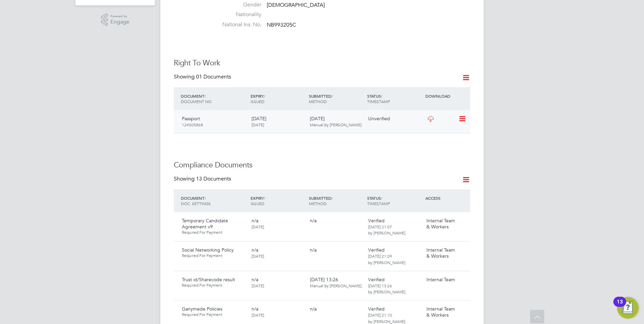 The width and height of the screenshot is (644, 324). I want to click on span: 13 Documents, so click(214, 179).